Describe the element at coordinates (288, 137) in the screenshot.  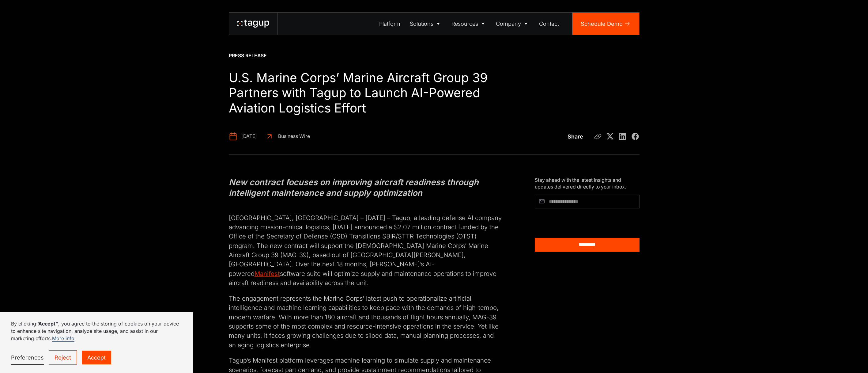
I see `a: Business Wire` at that location.